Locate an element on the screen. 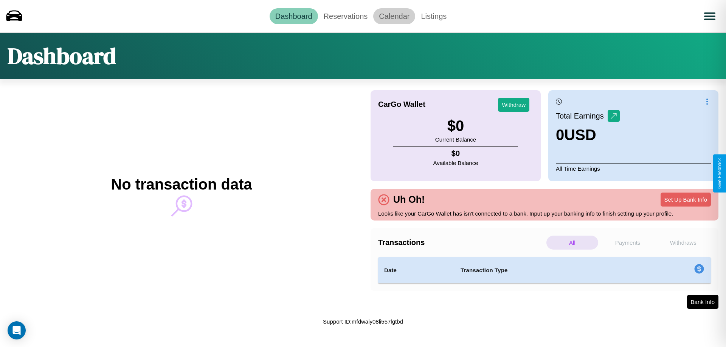 This screenshot has height=347, width=726. h4: Transactions is located at coordinates (461, 243).